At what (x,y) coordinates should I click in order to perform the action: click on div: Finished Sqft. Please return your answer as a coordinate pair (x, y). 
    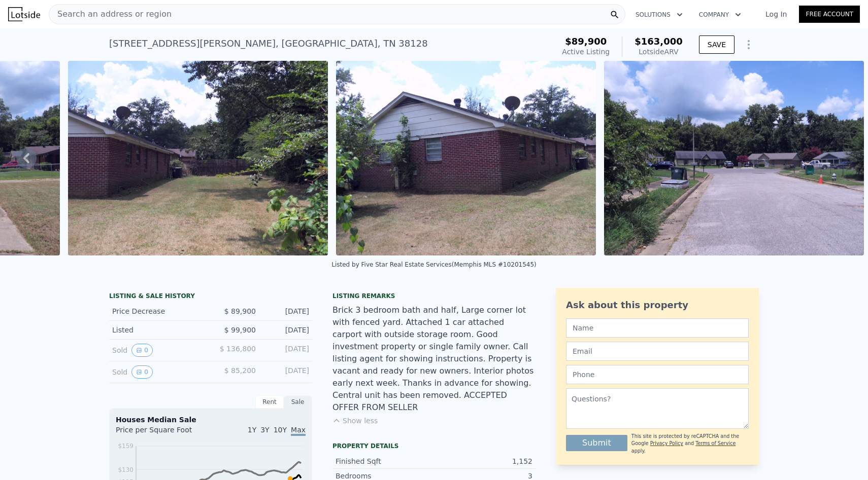
    Looking at the image, I should click on (385, 462).